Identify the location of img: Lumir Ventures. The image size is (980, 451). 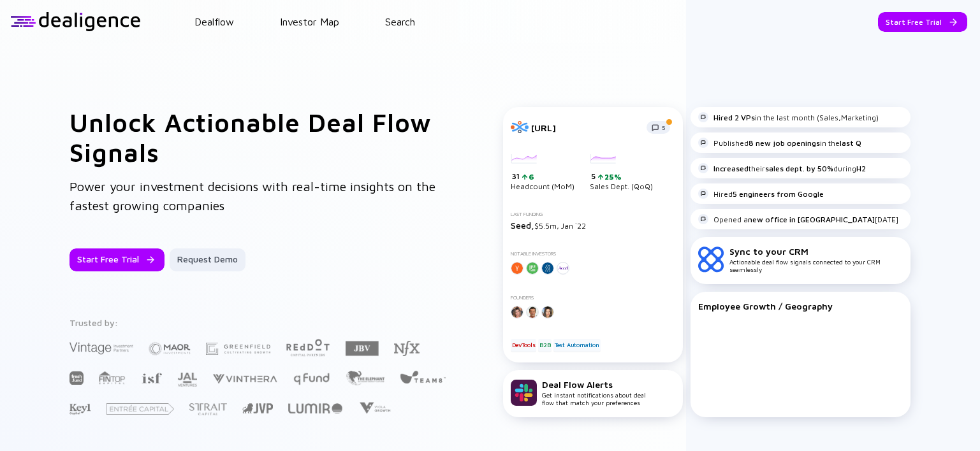
(315, 409).